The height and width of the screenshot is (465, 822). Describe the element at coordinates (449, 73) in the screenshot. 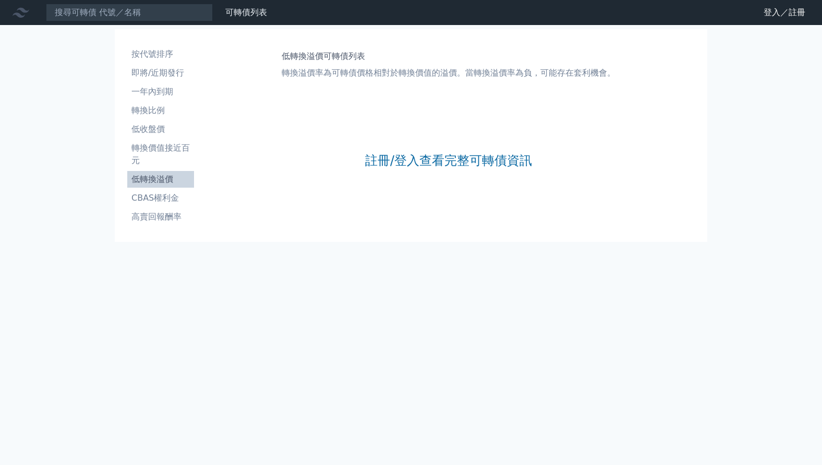

I see `p: 轉換溢價率為可轉債價格相對於轉換價值的溢價。當轉換溢價率為負，可能存在套利機會。` at that location.